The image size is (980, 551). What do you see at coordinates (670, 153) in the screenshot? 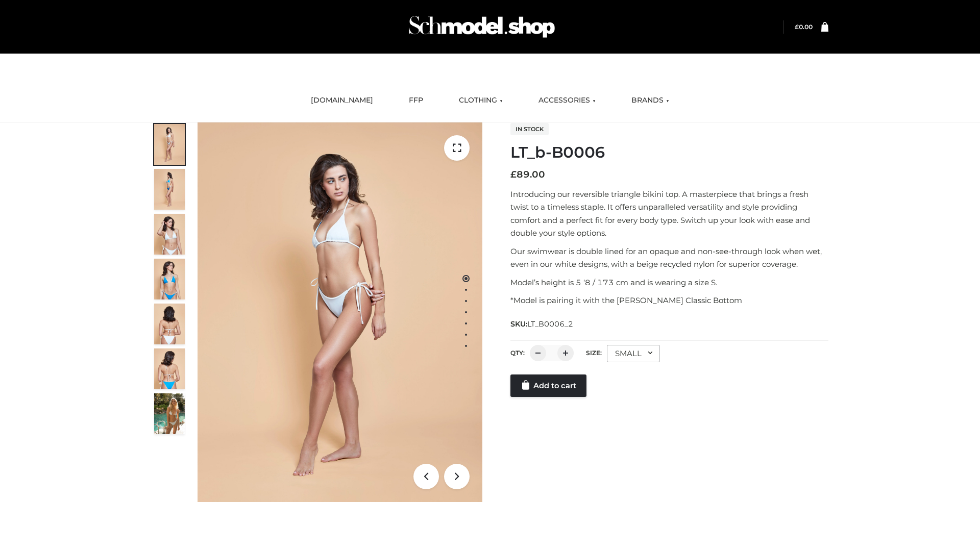
I see `h1: LT_b-B0006` at bounding box center [670, 153].